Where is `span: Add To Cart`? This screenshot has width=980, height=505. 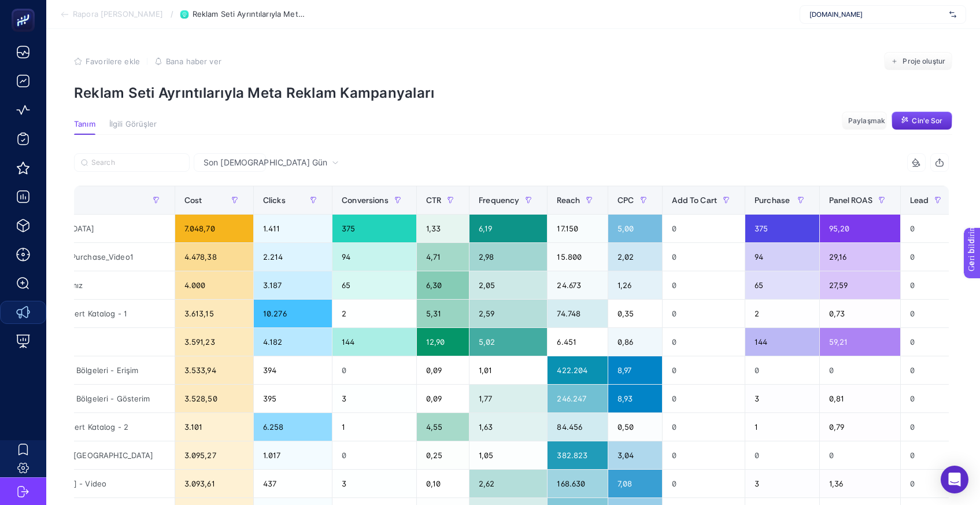 span: Add To Cart is located at coordinates (694, 200).